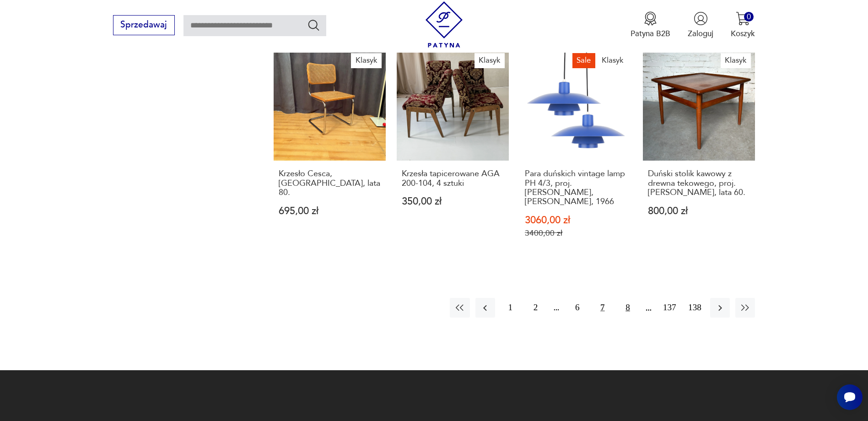 The width and height of the screenshot is (868, 421). What do you see at coordinates (329, 211) in the screenshot?
I see `p: 695,00 zł` at bounding box center [329, 211].